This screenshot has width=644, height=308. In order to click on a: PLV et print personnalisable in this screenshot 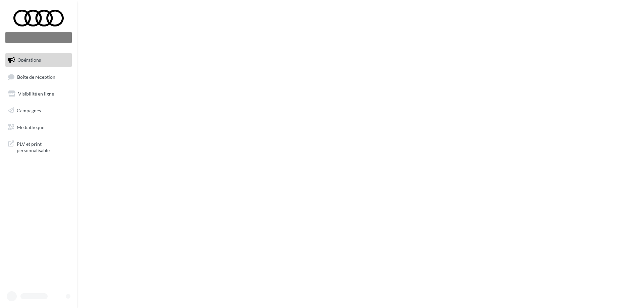, I will do `click(39, 147)`.